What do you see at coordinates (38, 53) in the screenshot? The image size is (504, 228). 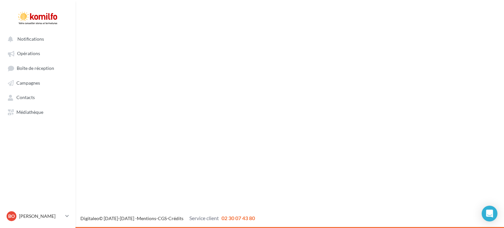 I see `a: Opérations` at bounding box center [38, 53].